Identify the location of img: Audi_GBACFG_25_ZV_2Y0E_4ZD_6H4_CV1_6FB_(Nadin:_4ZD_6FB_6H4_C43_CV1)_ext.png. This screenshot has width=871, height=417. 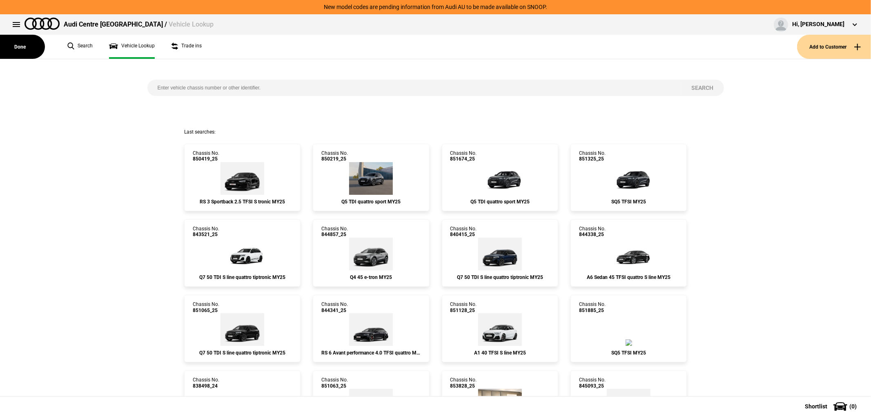
(500, 329).